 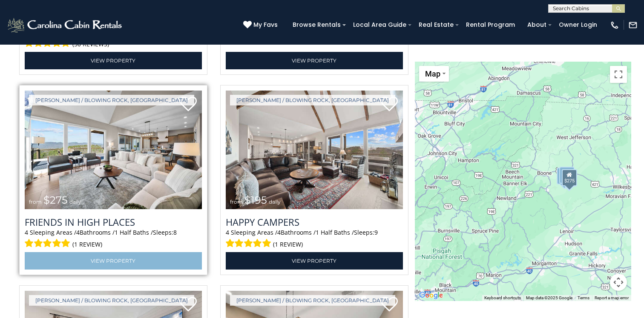 What do you see at coordinates (567, 175) in the screenshot?
I see `div: $200` at bounding box center [567, 175].